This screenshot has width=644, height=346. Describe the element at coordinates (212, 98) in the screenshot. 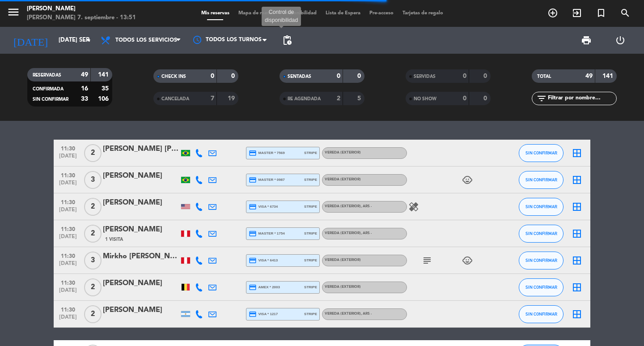

I see `strong: 7` at that location.